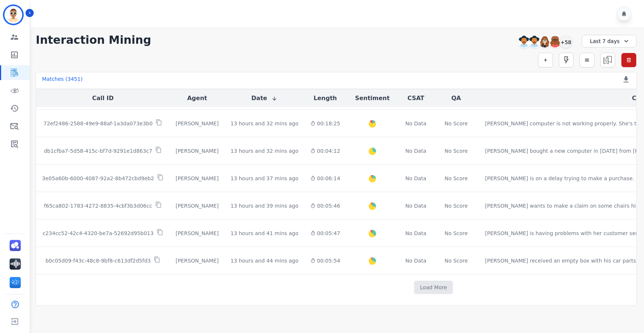 This screenshot has height=333, width=644. Describe the element at coordinates (416, 99) in the screenshot. I see `button: CSAT` at that location.